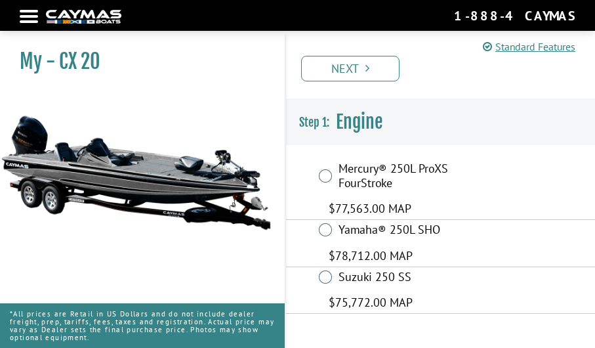 Image resolution: width=595 pixels, height=348 pixels. What do you see at coordinates (371, 302) in the screenshot?
I see `span: $75,772.00 MAP` at bounding box center [371, 302].